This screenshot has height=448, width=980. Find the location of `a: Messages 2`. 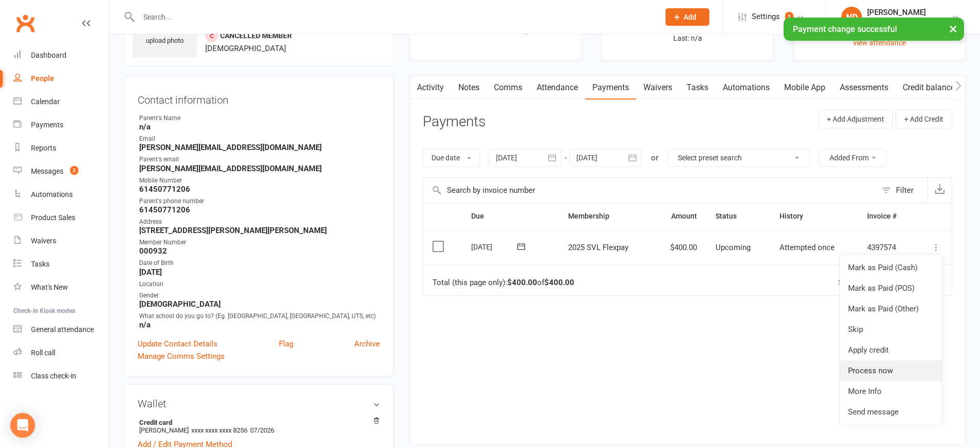

a: Messages 2 is located at coordinates (61, 171).